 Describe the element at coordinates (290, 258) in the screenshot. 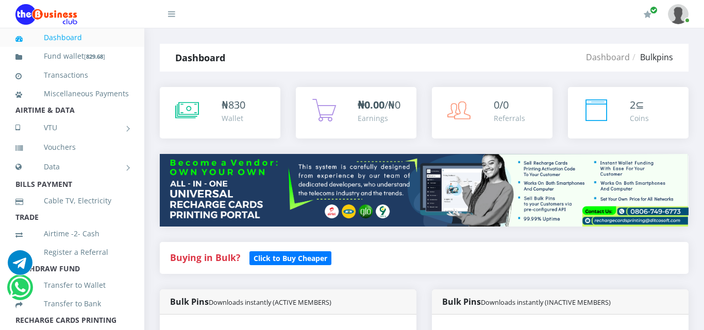

I see `b: Click to Buy Cheaper` at that location.